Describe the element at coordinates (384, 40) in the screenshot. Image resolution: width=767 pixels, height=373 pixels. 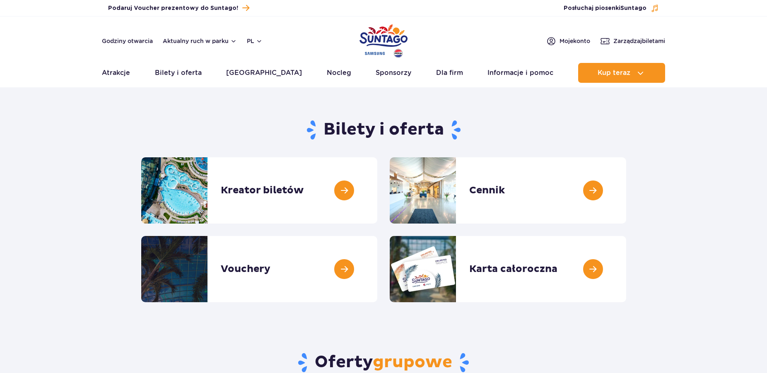
I see `a: Park of Poland` at that location.